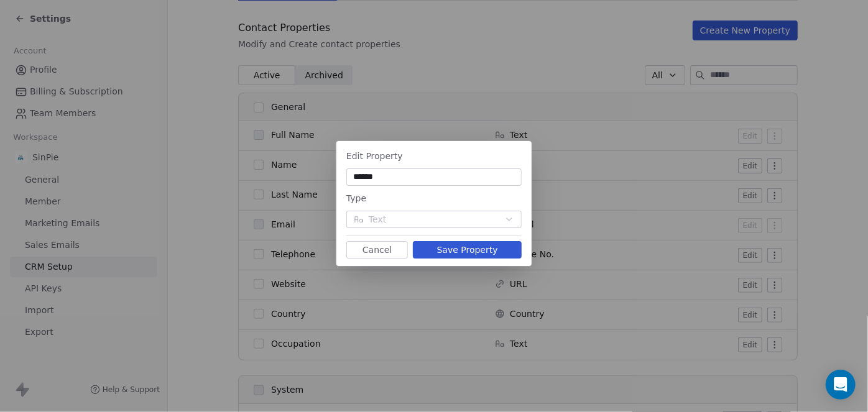  What do you see at coordinates (378, 219) in the screenshot?
I see `span: Text` at bounding box center [378, 219].